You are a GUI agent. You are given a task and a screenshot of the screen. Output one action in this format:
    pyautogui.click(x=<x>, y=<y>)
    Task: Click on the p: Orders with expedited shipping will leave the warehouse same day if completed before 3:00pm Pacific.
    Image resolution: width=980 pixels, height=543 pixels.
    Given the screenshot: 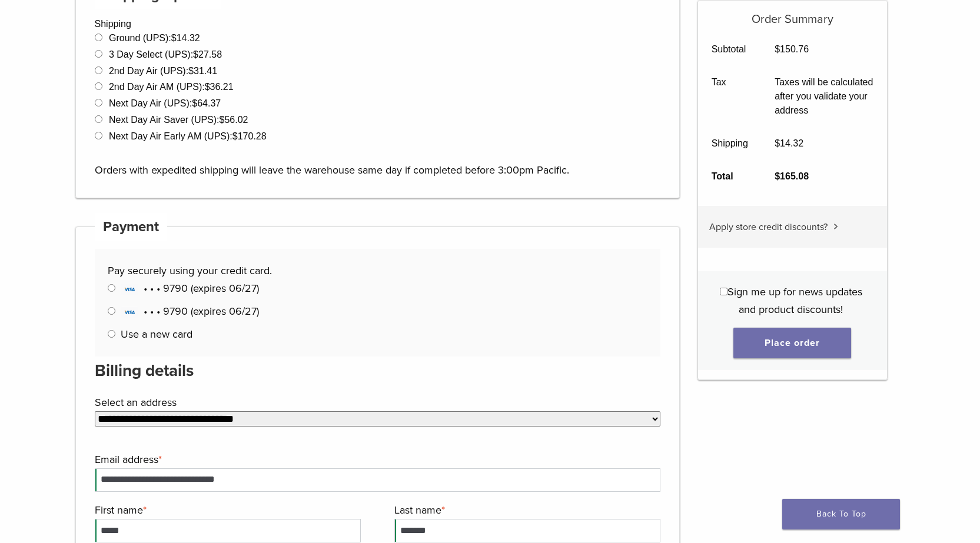 What is the action you would take?
    pyautogui.click(x=378, y=161)
    